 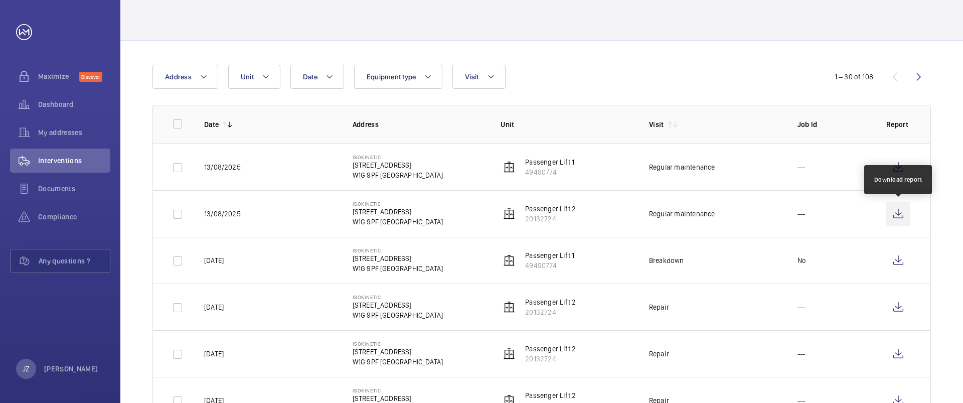 What do you see at coordinates (247, 77) in the screenshot?
I see `span: Unit` at bounding box center [247, 77].